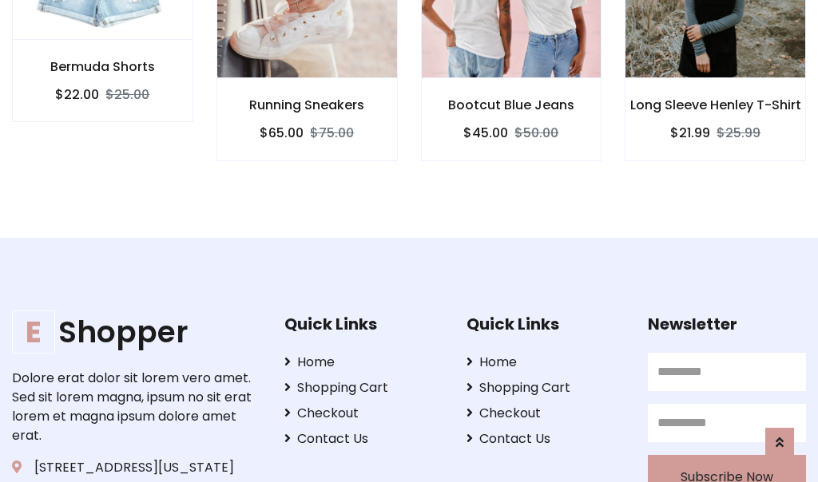  What do you see at coordinates (727, 324) in the screenshot?
I see `h5: Newsletter` at bounding box center [727, 324].